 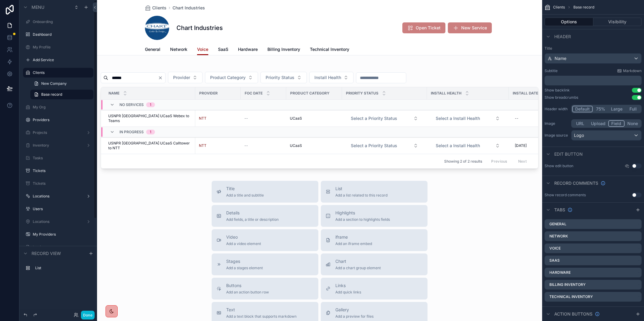 I want to click on label: Dashboard, so click(x=63, y=35).